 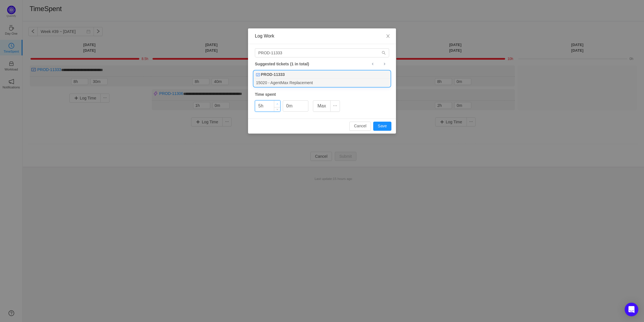 What do you see at coordinates (382, 126) in the screenshot?
I see `button: Save` at bounding box center [382, 126].